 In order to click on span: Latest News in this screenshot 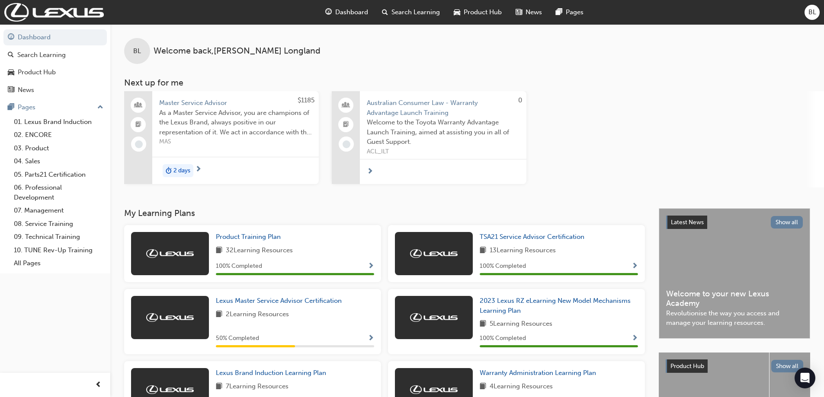, I will do `click(687, 222)`.